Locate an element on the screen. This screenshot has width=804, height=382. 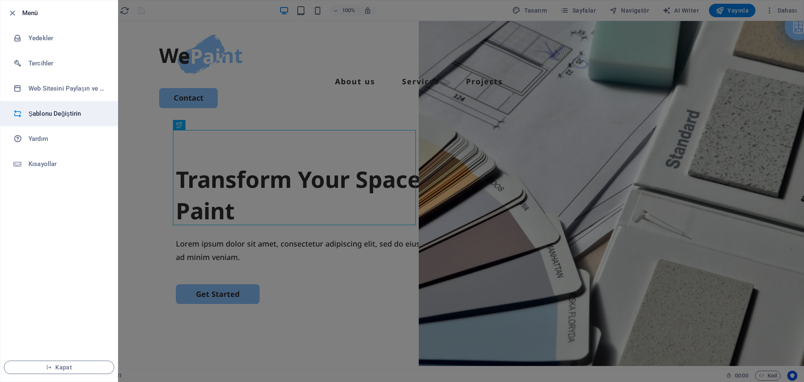
span: Kapat is located at coordinates (59, 367).